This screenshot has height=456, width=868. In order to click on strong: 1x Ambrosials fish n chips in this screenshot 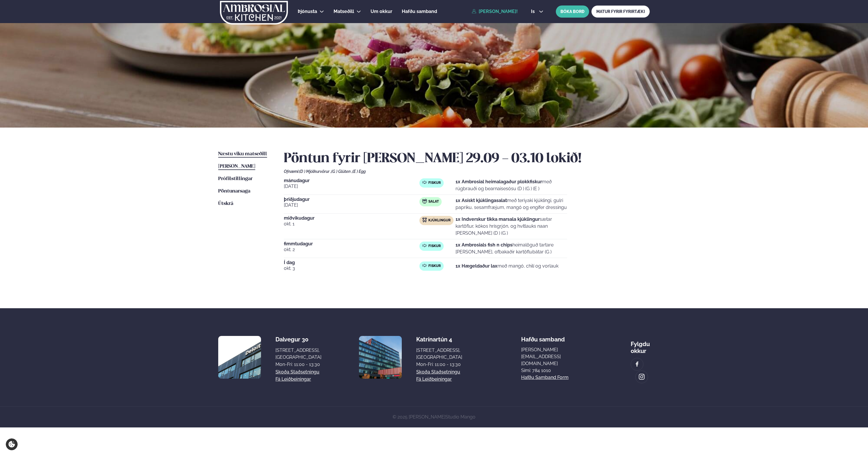, I will do `click(484, 245)`.